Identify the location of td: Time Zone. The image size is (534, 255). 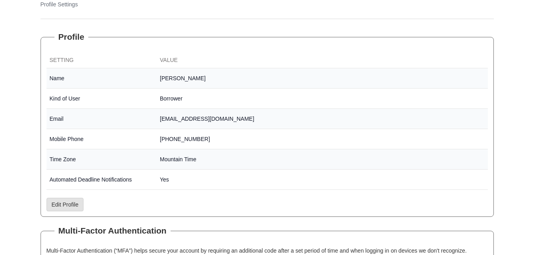
(102, 159).